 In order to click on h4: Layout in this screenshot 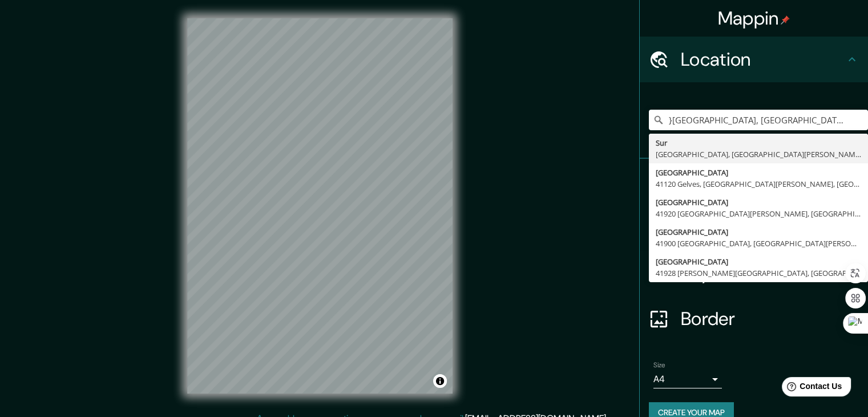, I will do `click(764, 273)`.